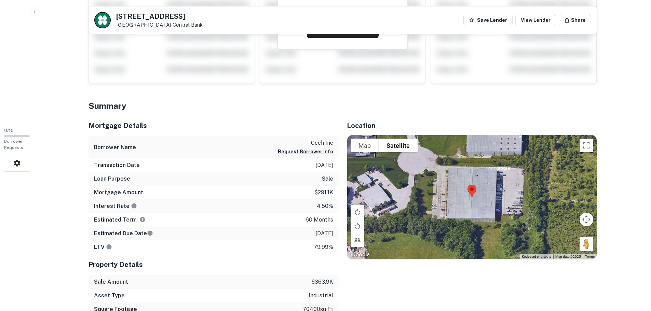 The width and height of the screenshot is (651, 311). Describe the element at coordinates (323, 248) in the screenshot. I see `p: 79.99%` at that location.